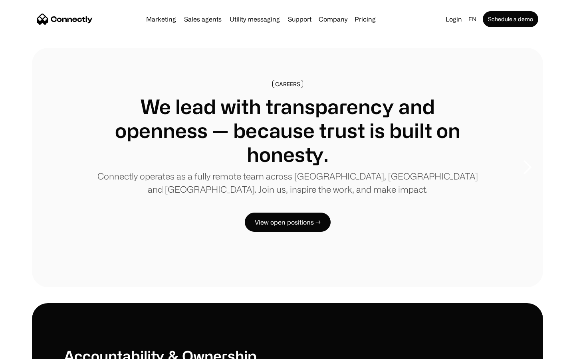 This screenshot has width=575, height=359. I want to click on div: 1 of 8, so click(287, 168).